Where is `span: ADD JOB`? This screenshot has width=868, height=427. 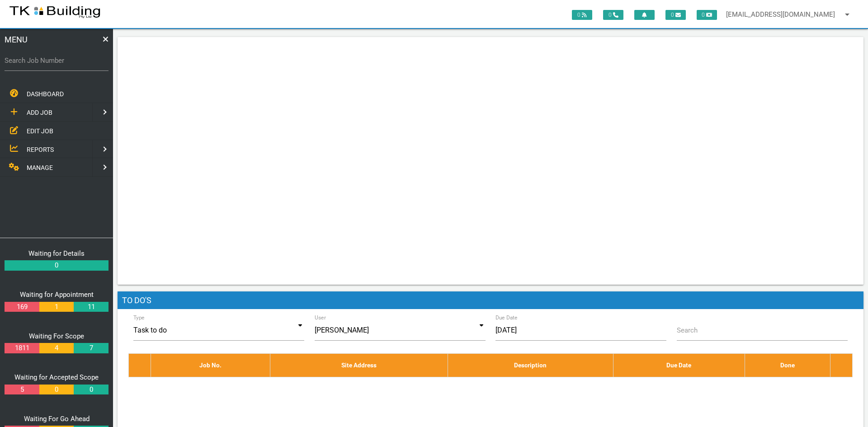 span: ADD JOB is located at coordinates (40, 112).